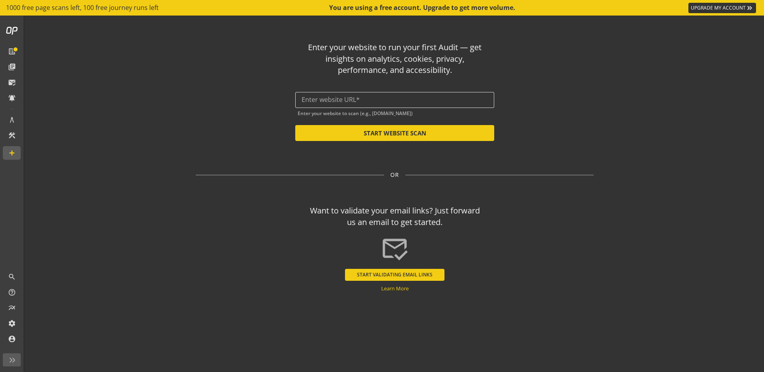 The height and width of the screenshot is (372, 764). I want to click on mat-icon: construction, so click(12, 135).